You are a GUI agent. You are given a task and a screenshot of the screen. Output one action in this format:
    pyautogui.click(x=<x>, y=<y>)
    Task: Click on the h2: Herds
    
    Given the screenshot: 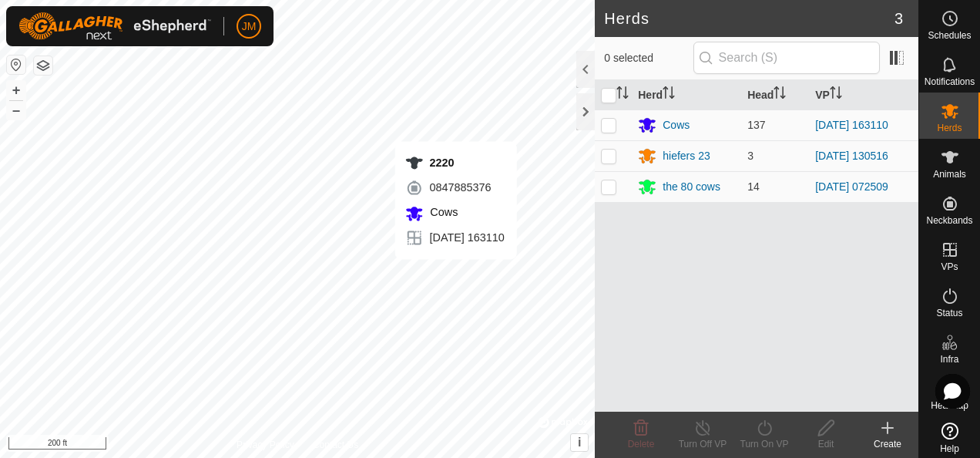 What is the action you would take?
    pyautogui.click(x=749, y=18)
    